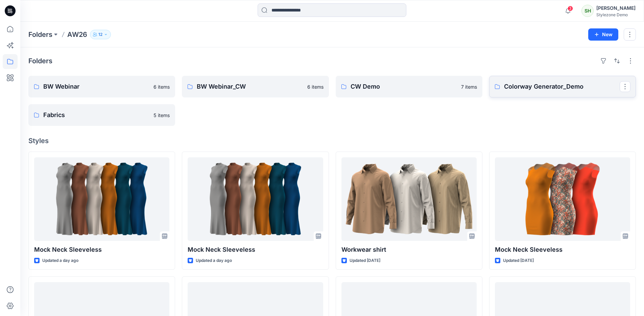 Image resolution: width=644 pixels, height=316 pixels. I want to click on p: Fabrics, so click(97, 115).